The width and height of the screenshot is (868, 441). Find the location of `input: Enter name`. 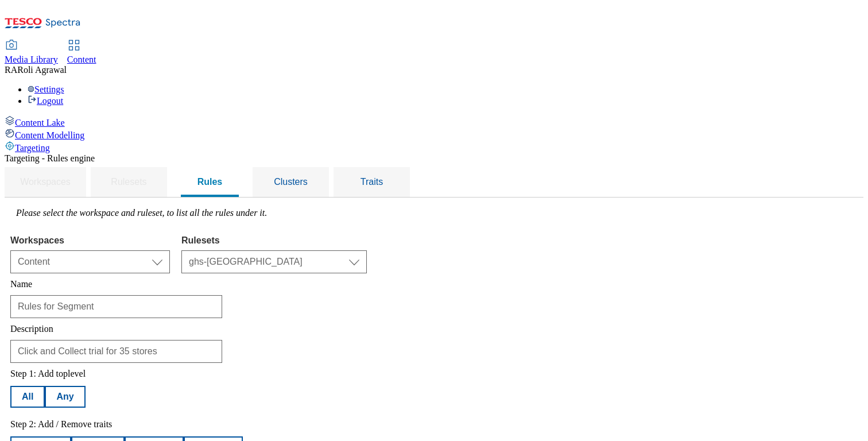

input: Enter name is located at coordinates (116, 307).